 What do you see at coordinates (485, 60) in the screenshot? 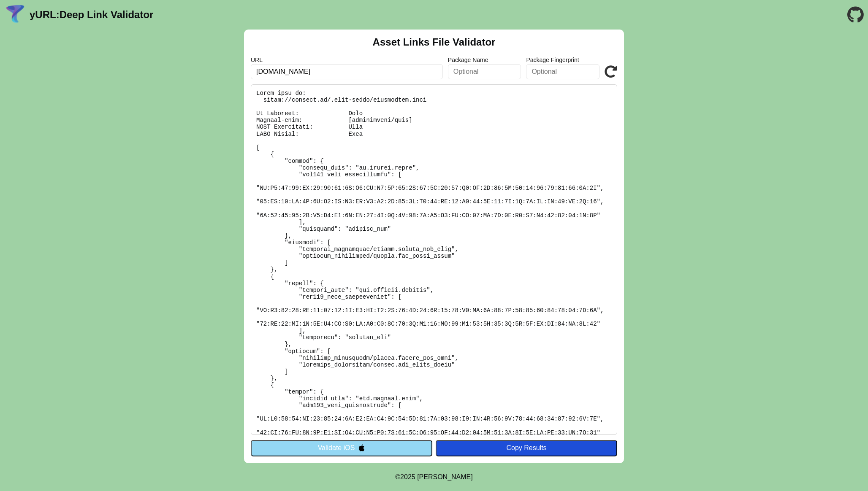
I see `label: Package Name` at bounding box center [485, 60].